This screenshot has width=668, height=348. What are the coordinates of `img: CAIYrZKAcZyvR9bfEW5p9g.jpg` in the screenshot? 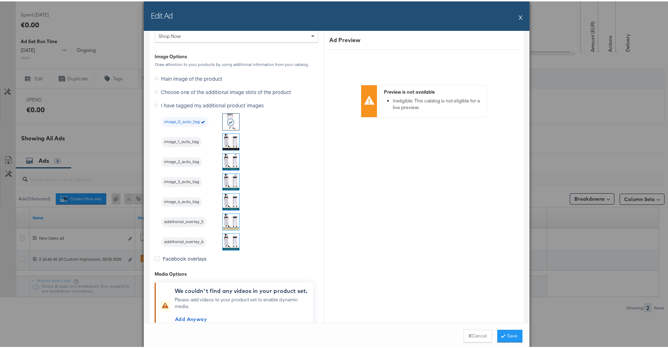 It's located at (231, 220).